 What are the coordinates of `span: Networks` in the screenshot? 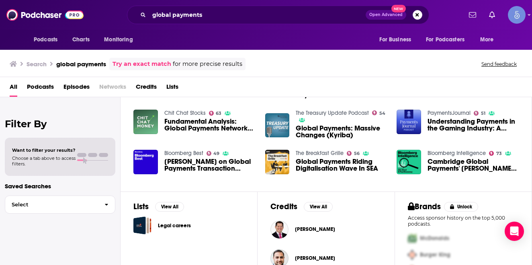 It's located at (112, 88).